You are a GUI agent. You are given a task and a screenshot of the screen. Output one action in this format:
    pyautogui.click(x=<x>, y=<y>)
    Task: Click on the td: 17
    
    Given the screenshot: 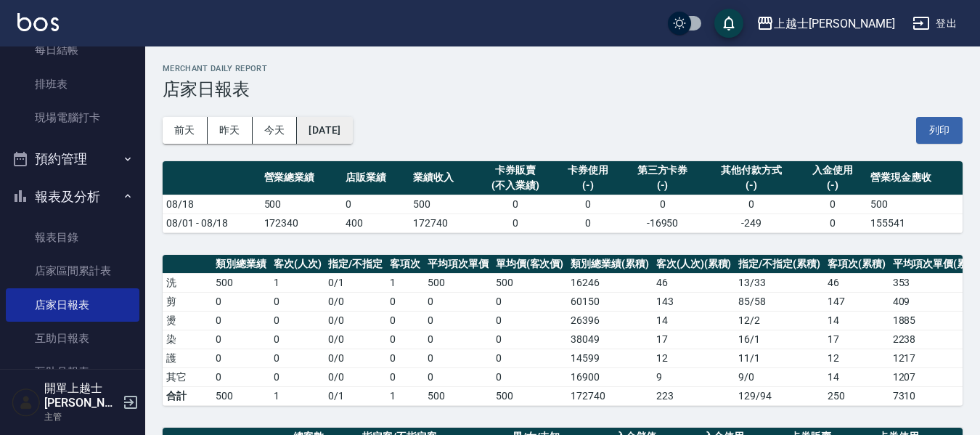 What is the action you would take?
    pyautogui.click(x=694, y=339)
    